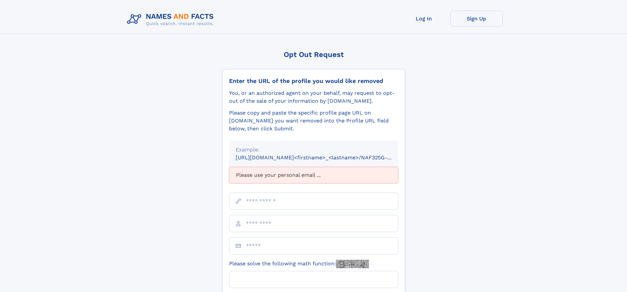 The height and width of the screenshot is (292, 627). Describe the element at coordinates (172, 19) in the screenshot. I see `img: Logo Names and Facts` at that location.